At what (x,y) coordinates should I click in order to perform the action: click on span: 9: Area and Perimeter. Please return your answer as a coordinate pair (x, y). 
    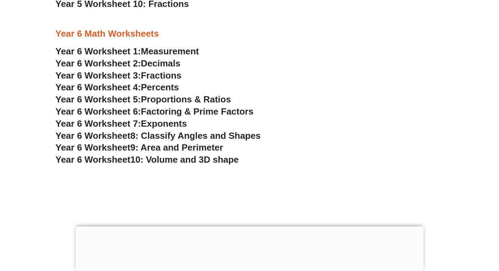
    Looking at the image, I should click on (177, 147).